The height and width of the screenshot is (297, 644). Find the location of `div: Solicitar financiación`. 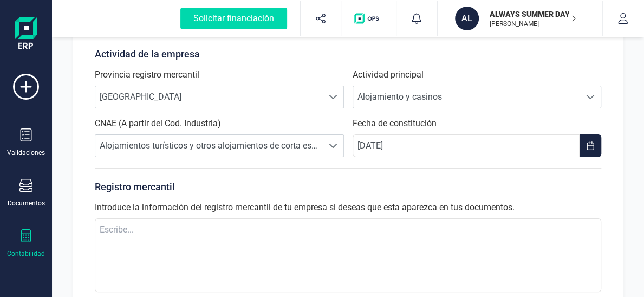

div: Solicitar financiación is located at coordinates (233, 19).